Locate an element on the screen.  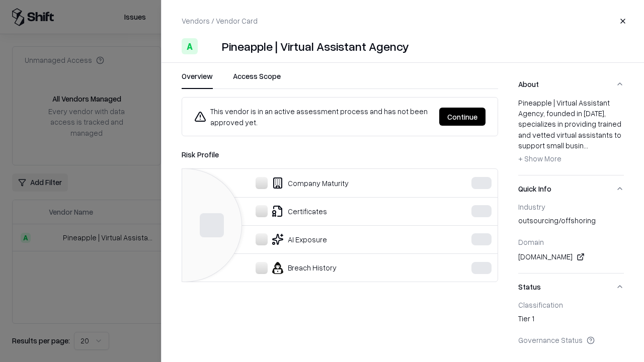
div: Breach History is located at coordinates (315, 268).